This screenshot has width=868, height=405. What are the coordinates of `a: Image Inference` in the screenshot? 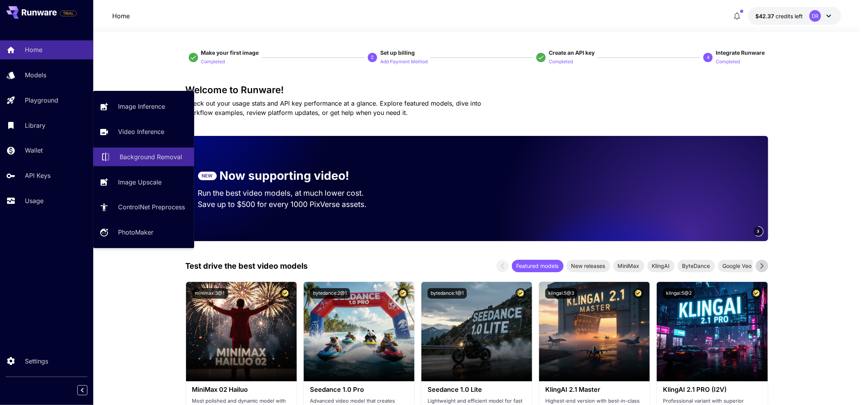 It's located at (144, 107).